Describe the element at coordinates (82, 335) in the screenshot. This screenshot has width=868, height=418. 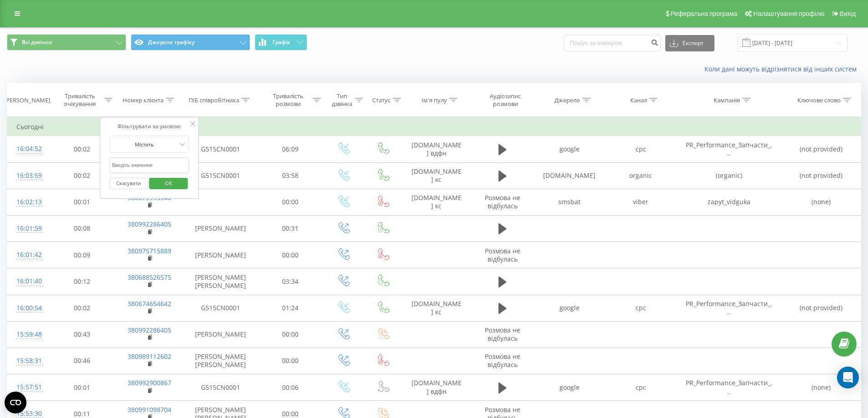
I see `td: 00:43` at that location.